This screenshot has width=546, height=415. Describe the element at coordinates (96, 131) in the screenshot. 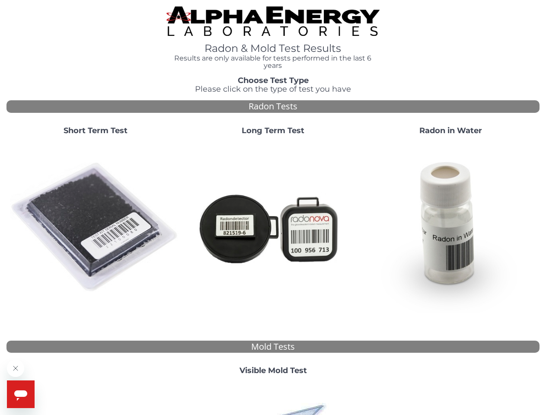

I see `strong: Short Term Test` at that location.